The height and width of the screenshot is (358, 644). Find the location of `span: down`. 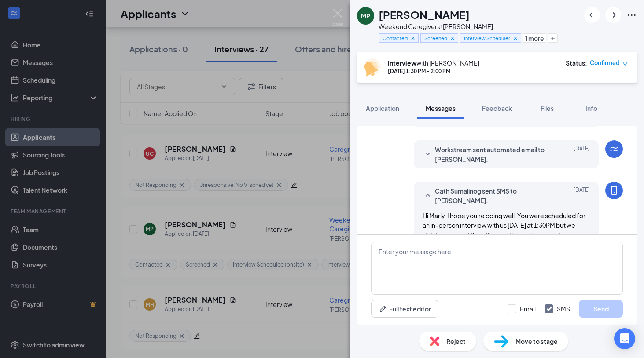

span: down is located at coordinates (625, 64).